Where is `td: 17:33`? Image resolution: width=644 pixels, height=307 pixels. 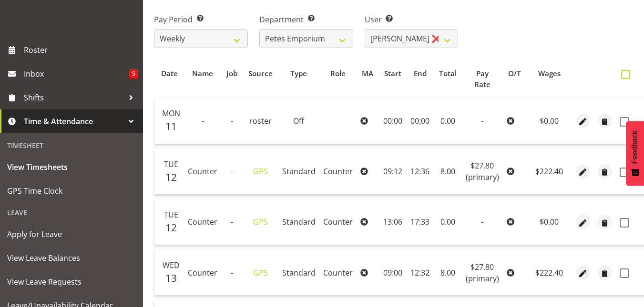
td: 17:33 is located at coordinates (419, 222).